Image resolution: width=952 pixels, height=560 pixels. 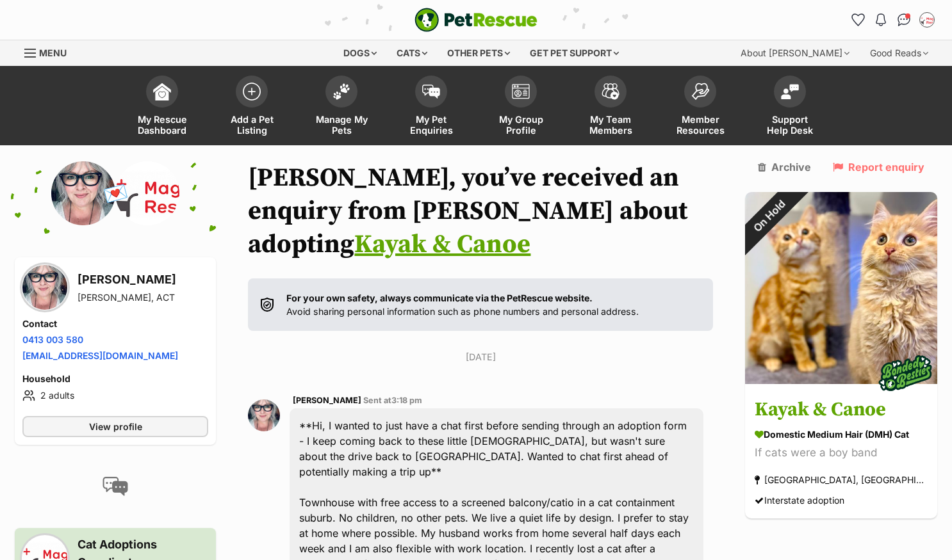 What do you see at coordinates (115, 324) in the screenshot?
I see `h4: Contact` at bounding box center [115, 324].